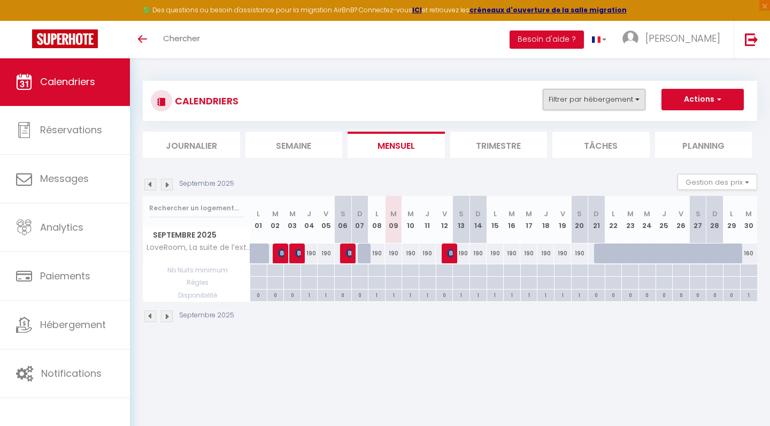  I want to click on th: 15, so click(495, 219).